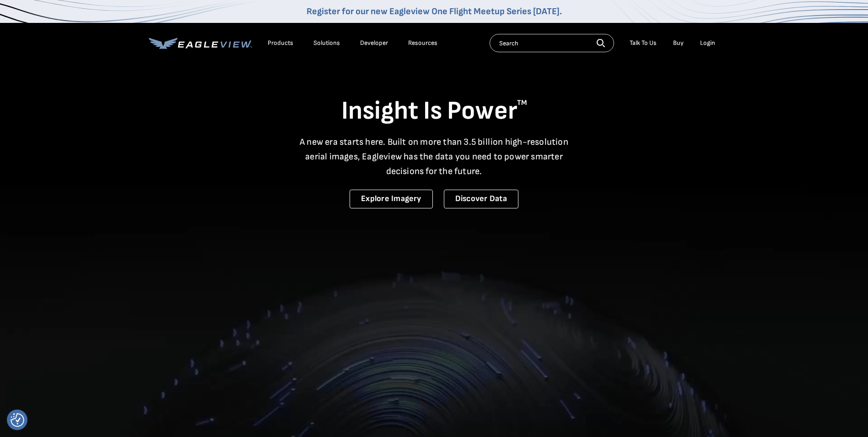  I want to click on div: Solutions, so click(327, 43).